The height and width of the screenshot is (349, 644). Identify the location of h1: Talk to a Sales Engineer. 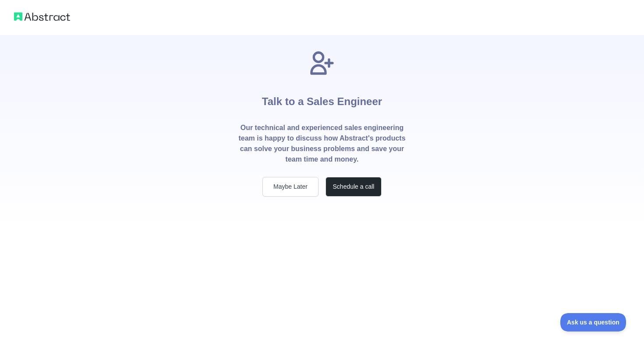
(322, 100).